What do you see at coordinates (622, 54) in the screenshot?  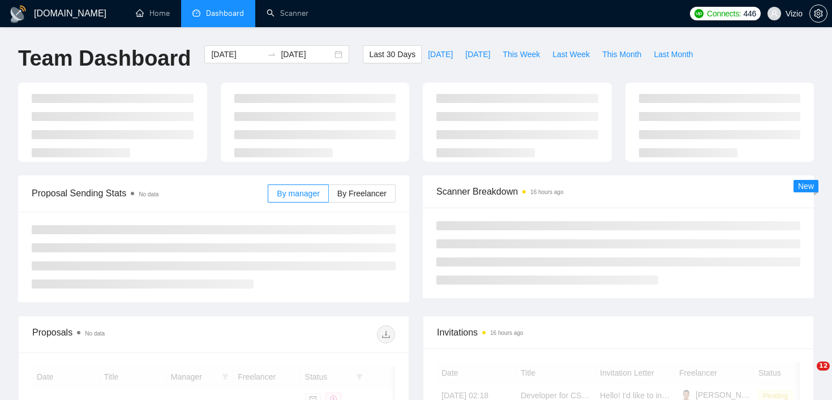 I see `button: This Month` at bounding box center [622, 54].